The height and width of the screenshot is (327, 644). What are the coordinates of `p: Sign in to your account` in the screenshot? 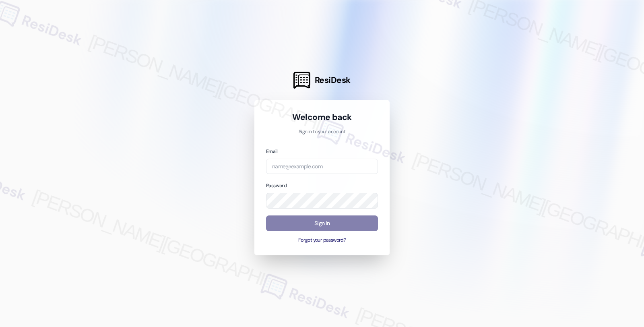 It's located at (322, 132).